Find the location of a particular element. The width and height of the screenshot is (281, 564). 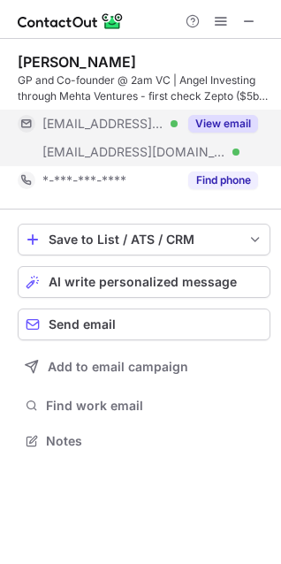

span: Notes is located at coordinates (155, 441).